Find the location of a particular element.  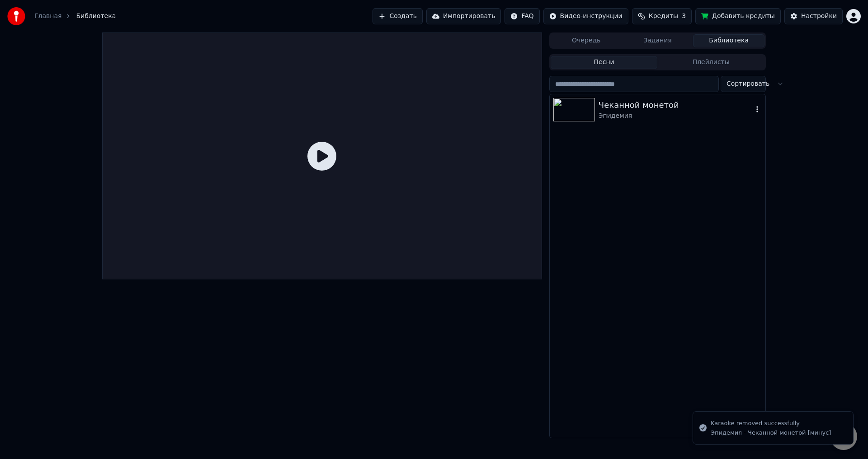

div: Karaoke removed successfully is located at coordinates (770, 423).